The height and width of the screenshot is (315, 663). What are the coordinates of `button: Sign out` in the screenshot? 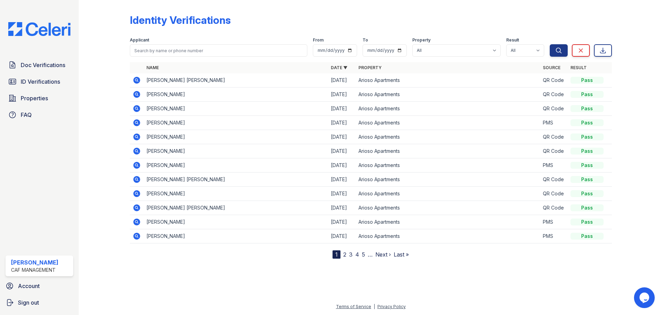 It's located at (39, 302).